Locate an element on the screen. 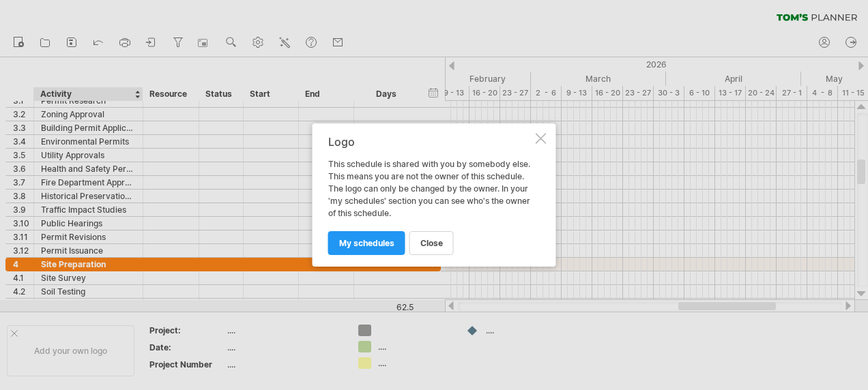  div: This schedule is shared with you by somebody else. This means you are not the owner of this sched... is located at coordinates (430, 195).